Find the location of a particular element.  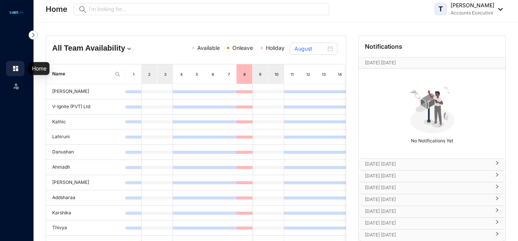

p: Accounts Executive is located at coordinates (473, 13).